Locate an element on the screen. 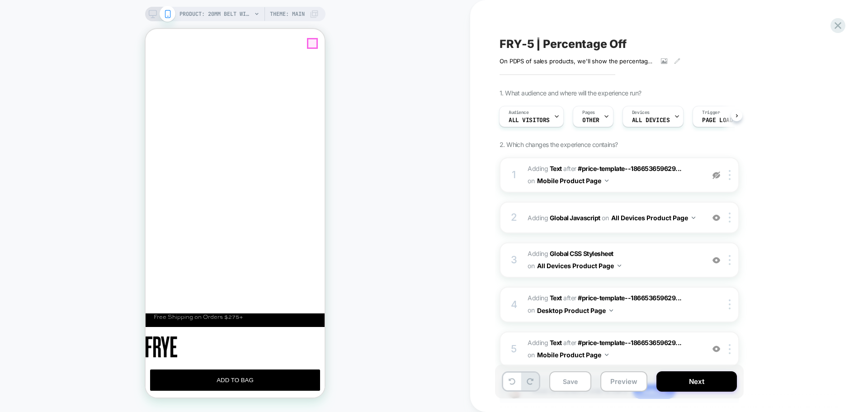 This screenshot has width=868, height=412. span: All Visitors is located at coordinates (529, 121).